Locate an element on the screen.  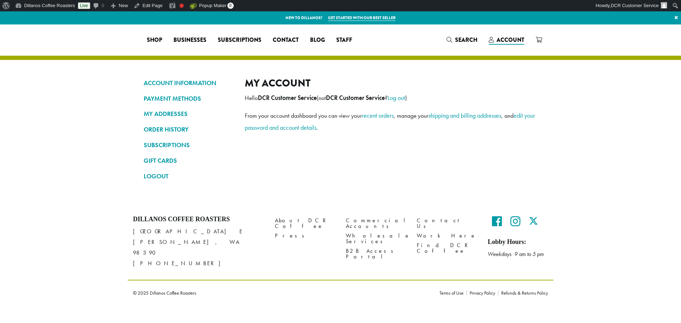
a: Work Here is located at coordinates (447, 236).